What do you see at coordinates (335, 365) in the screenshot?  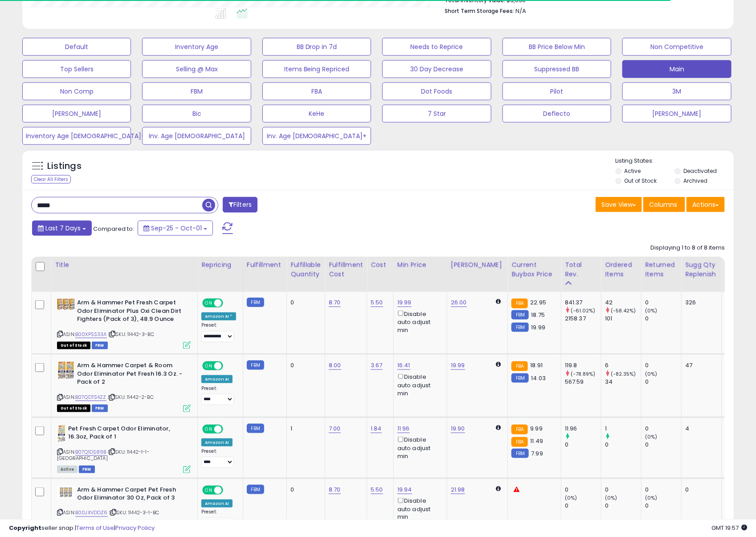 I see `a: 8.00` at bounding box center [335, 365].